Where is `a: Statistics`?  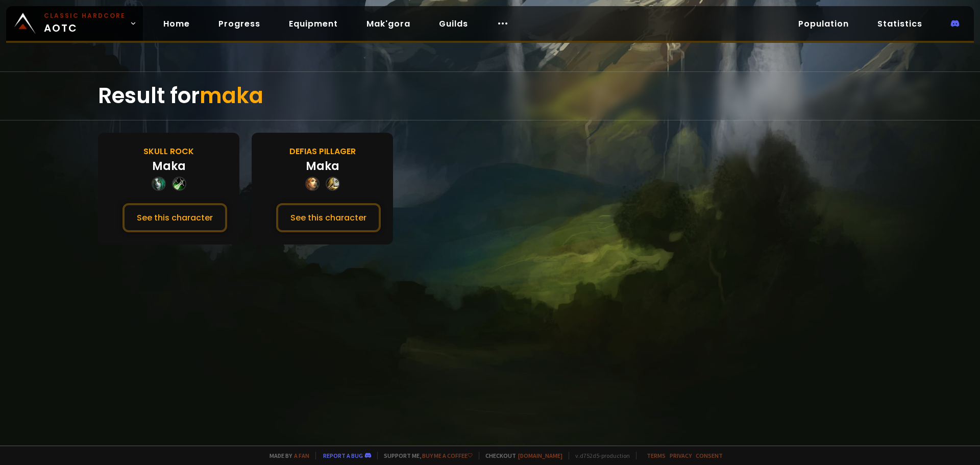 a: Statistics is located at coordinates (900, 23).